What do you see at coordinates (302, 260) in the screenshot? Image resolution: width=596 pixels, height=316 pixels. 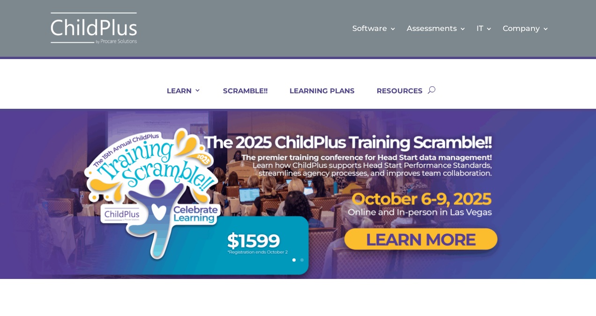 I see `a: 2` at bounding box center [302, 260].